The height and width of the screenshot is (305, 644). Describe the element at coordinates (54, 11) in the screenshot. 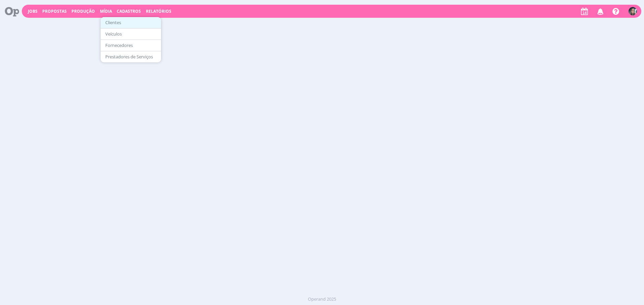

I see `span: Propostas` at that location.